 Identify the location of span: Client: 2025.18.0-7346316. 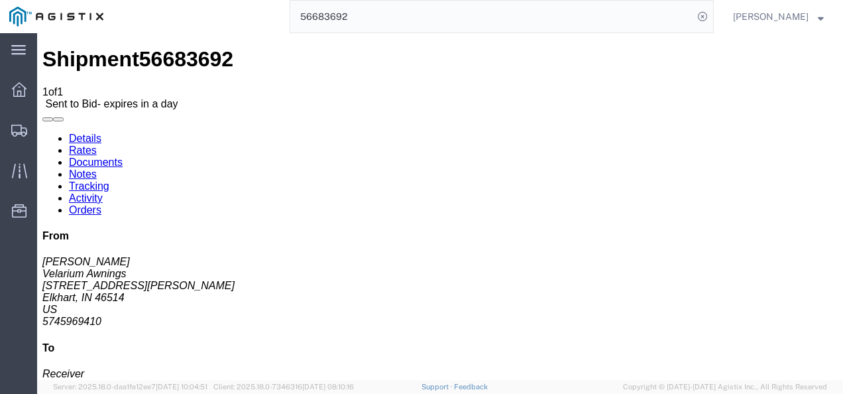
(284, 387).